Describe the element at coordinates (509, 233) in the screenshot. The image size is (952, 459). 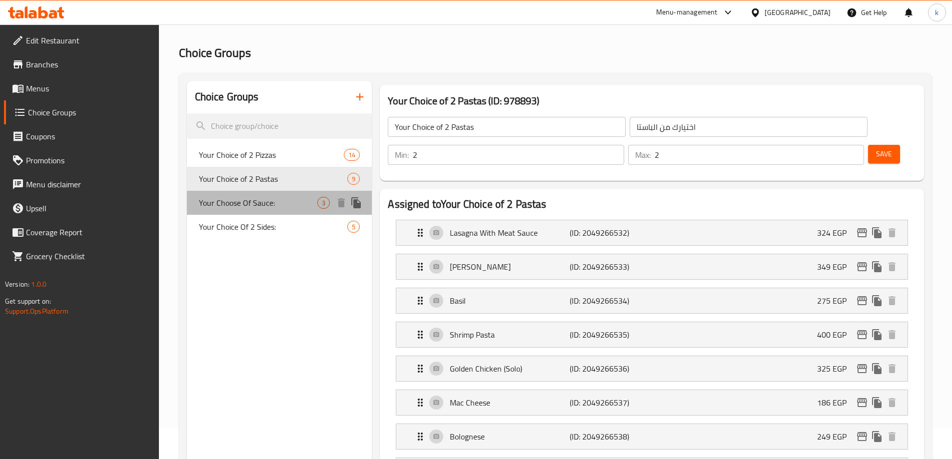
I see `p: Lasagna With Meat Sauce` at that location.